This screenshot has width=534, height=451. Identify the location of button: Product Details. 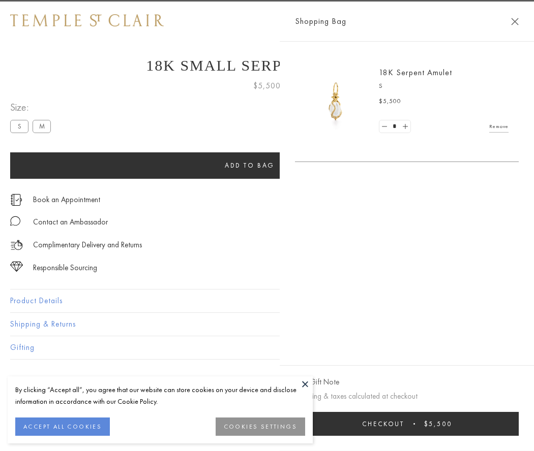
(267, 301).